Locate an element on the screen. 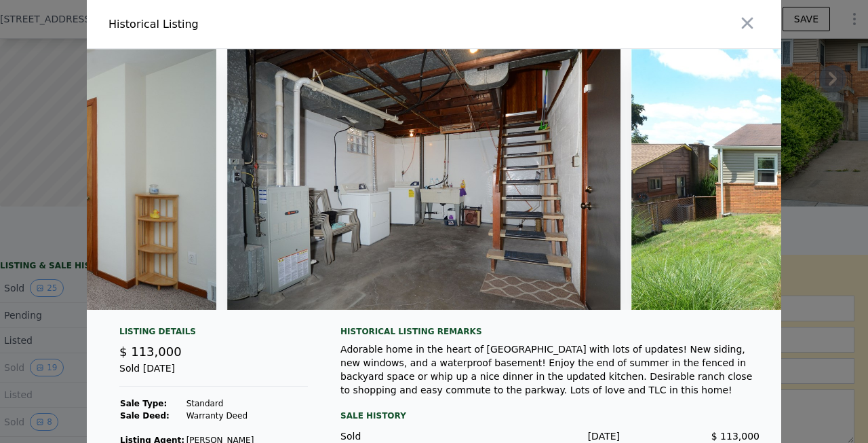 The width and height of the screenshot is (868, 443). td: Warranty Deed is located at coordinates (247, 415).